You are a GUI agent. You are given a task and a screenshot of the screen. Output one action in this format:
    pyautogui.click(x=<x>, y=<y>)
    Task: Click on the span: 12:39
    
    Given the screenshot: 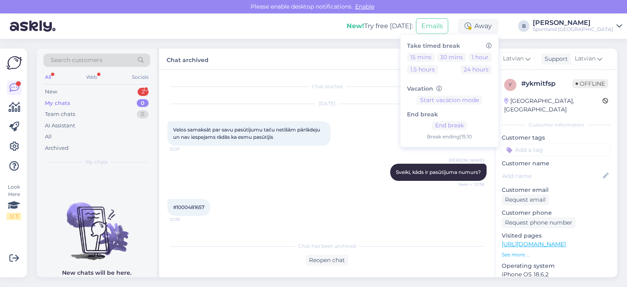 What is the action you would take?
    pyautogui.click(x=185, y=219)
    